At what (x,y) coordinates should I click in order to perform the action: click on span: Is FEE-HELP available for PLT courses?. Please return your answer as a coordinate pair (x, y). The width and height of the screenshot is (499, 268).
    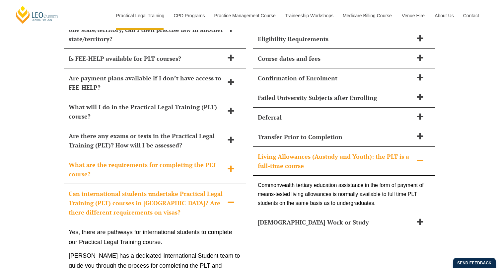
    Looking at the image, I should click on (146, 58).